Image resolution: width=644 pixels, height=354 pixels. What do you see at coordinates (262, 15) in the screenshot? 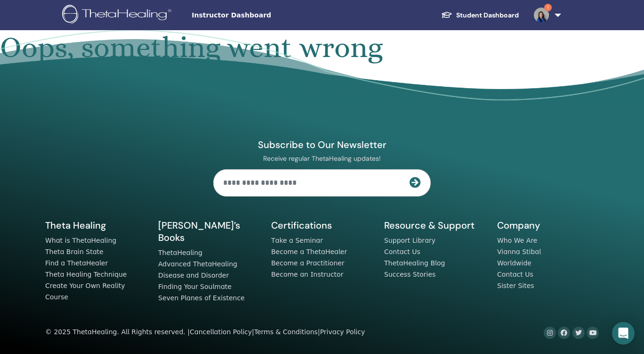
I see `span: Instructor Dashboard` at bounding box center [262, 15].